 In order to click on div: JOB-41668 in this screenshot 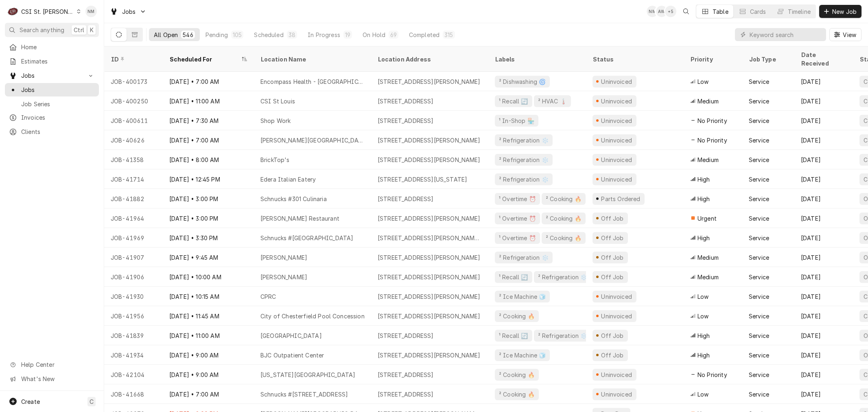, I will do `click(133, 394)`.